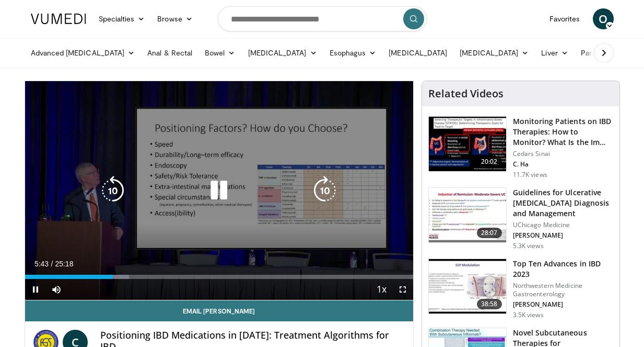 The image size is (644, 347). I want to click on p: UChicago Medicine, so click(563, 225).